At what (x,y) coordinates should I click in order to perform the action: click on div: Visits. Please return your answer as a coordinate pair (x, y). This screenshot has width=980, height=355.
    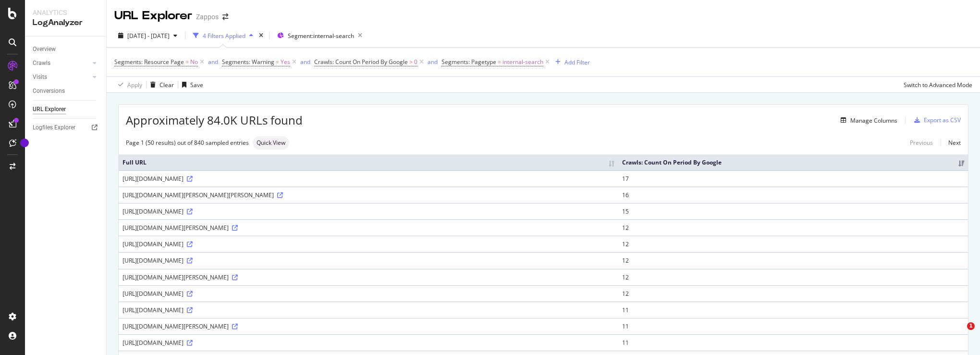
    Looking at the image, I should click on (40, 77).